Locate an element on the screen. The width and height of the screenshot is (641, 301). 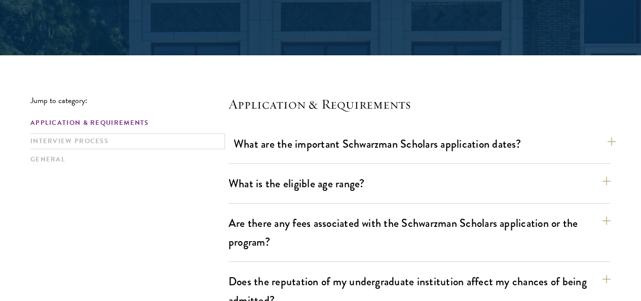
button: What are the important Schwarzman Scholars application dates? is located at coordinates (425, 143).